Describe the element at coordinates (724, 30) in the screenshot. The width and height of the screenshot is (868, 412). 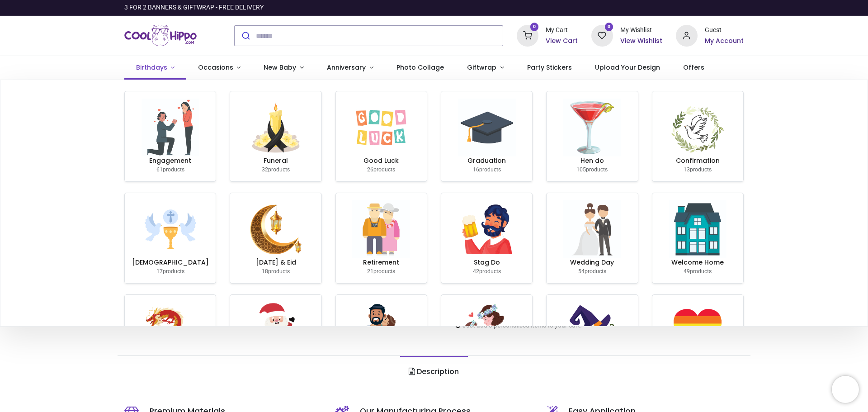
I see `div: Guest` at that location.